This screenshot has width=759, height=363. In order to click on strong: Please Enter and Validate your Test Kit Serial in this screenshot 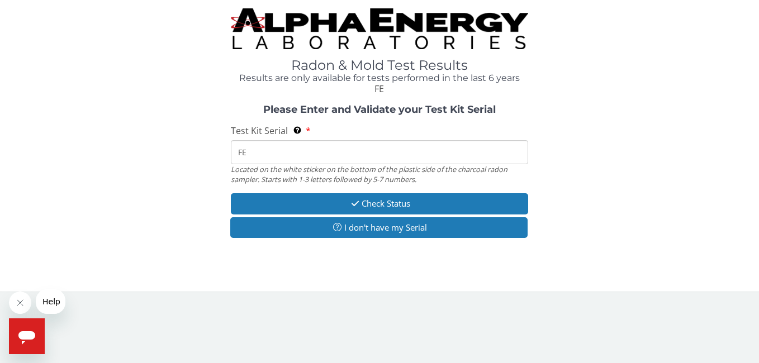, I will do `click(379, 109)`.